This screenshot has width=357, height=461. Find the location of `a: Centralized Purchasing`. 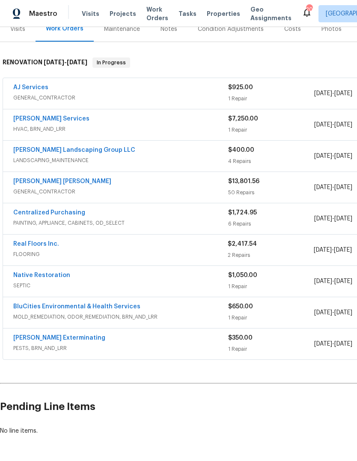

a: Centralized Purchasing is located at coordinates (49, 213).